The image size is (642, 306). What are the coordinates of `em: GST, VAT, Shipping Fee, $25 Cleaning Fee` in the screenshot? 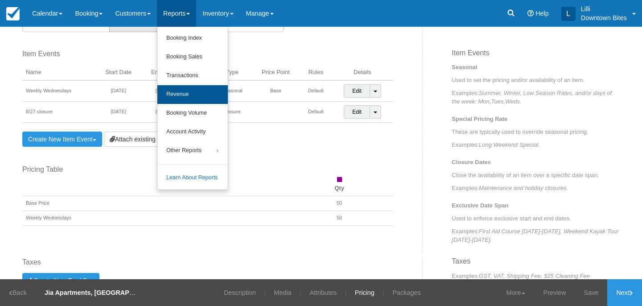 It's located at (534, 275).